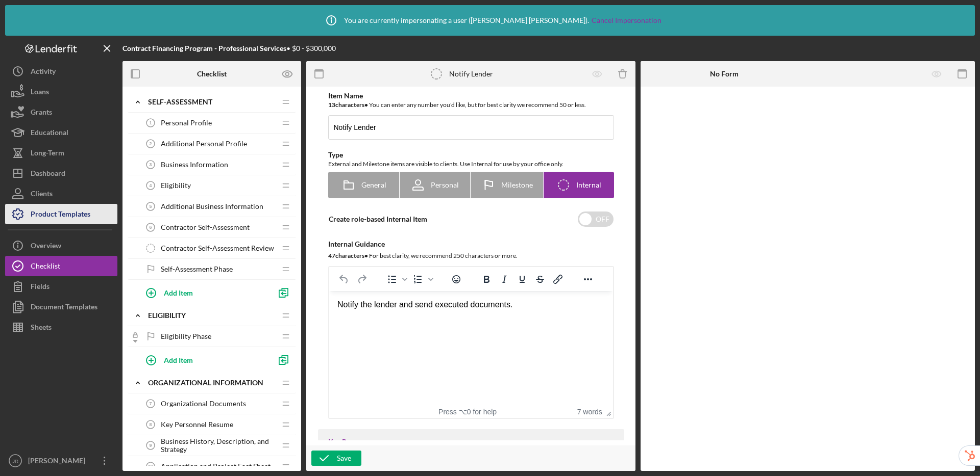 This screenshot has height=476, width=980. Describe the element at coordinates (40, 93) in the screenshot. I see `div: Loans` at that location.